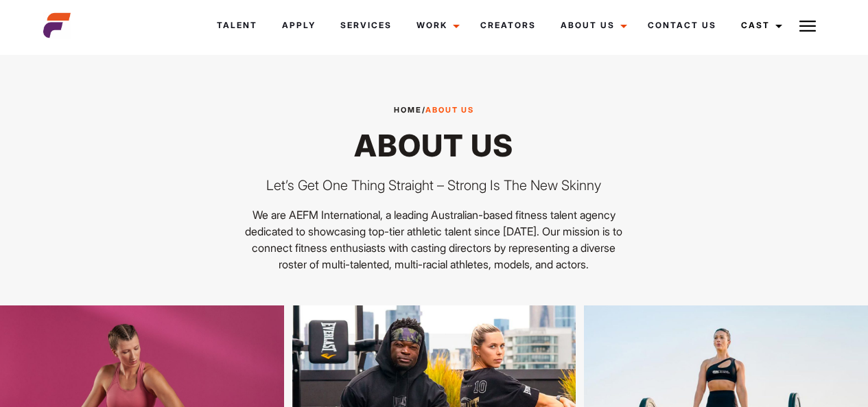 Image resolution: width=868 pixels, height=407 pixels. What do you see at coordinates (434, 240) in the screenshot?
I see `p: We are AEFM International, a leading Australian-based fitness talent agency dedicated to showcasi...` at bounding box center [434, 240].